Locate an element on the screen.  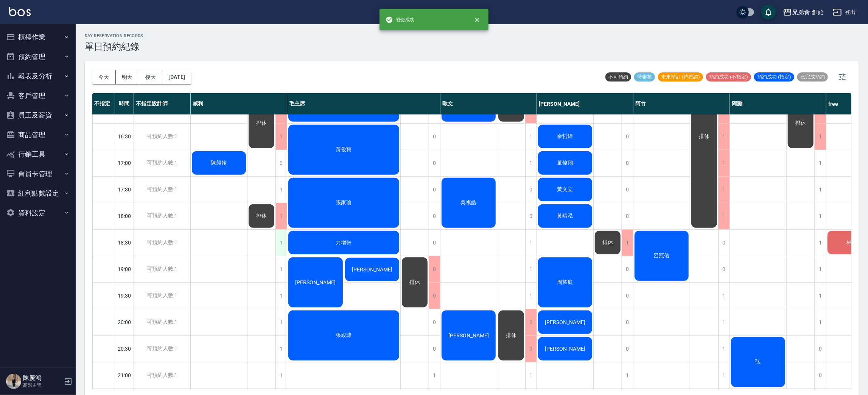
div: 兄弟會 創始 is located at coordinates (808, 12).